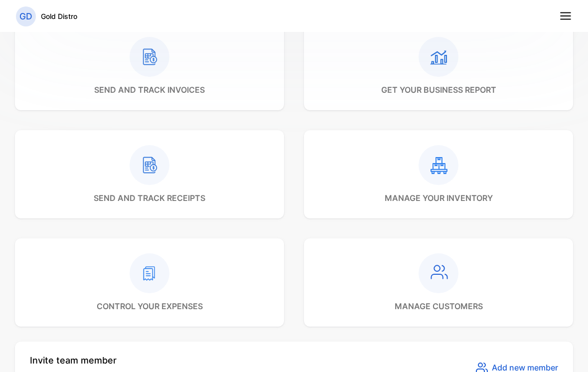 The height and width of the screenshot is (372, 588). I want to click on p: GD, so click(26, 17).